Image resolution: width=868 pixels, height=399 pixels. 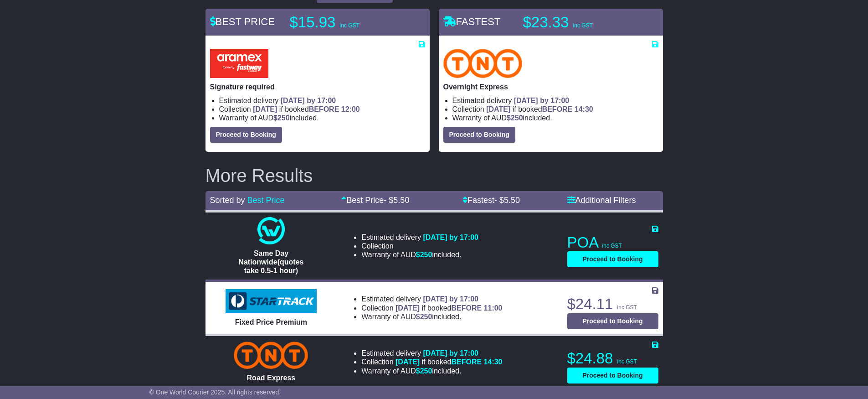 I want to click on img: StarTrack: Fixed Price Premium, so click(x=271, y=301).